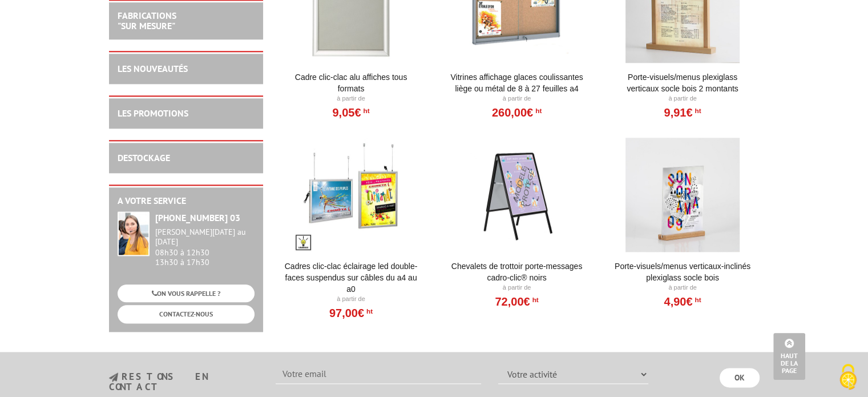 The image size is (868, 397). Describe the element at coordinates (789, 357) in the screenshot. I see `a: Haut de la page` at that location.